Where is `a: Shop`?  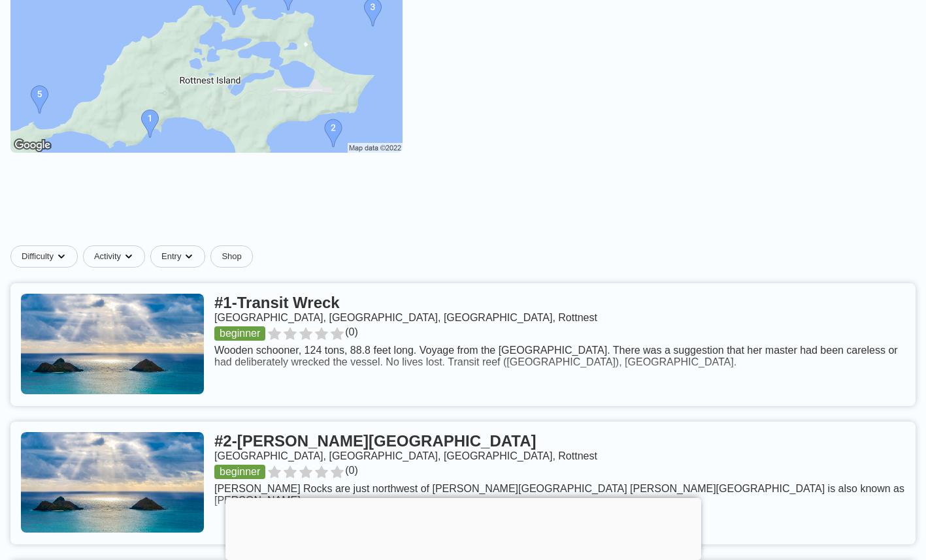
a: Shop is located at coordinates (231, 256).